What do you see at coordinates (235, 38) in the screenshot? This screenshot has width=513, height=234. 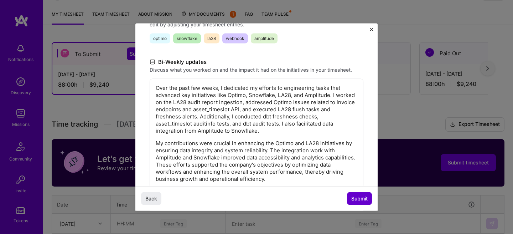 I see `span: webhook` at bounding box center [235, 38].